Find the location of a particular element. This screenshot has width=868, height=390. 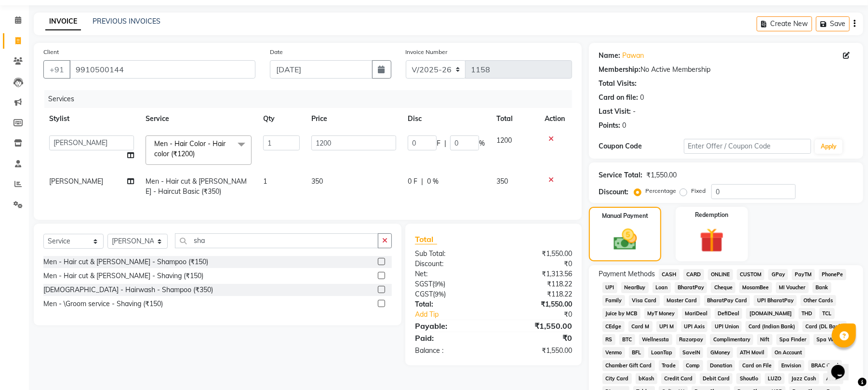

div: Men - \Groom service - Shaving (₹150) is located at coordinates (103, 304).